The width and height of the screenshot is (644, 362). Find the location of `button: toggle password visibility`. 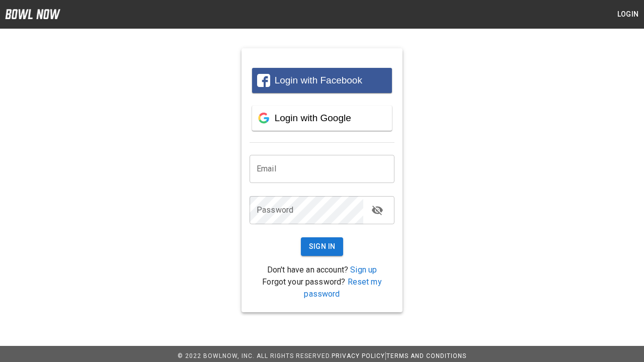

button: toggle password visibility is located at coordinates (377, 210).